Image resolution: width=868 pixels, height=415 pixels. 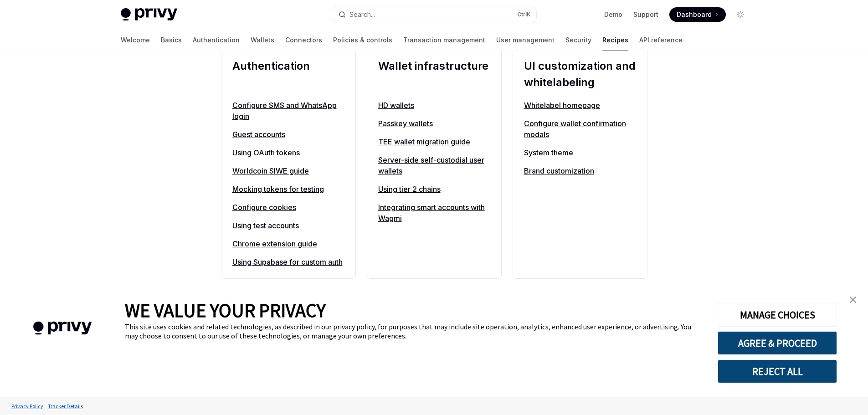 What do you see at coordinates (580, 74) in the screenshot?
I see `h2: UI customization and whitelabeling` at bounding box center [580, 74].